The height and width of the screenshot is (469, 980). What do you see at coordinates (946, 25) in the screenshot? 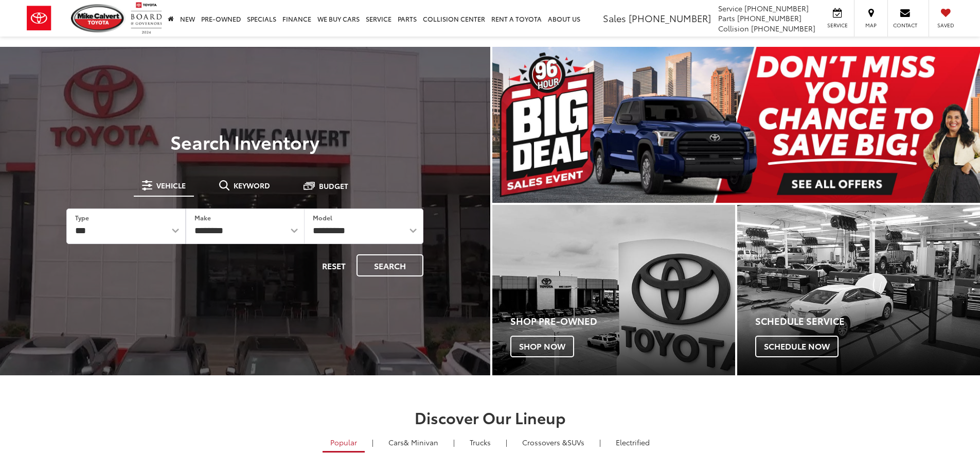
I see `span: Saved` at bounding box center [946, 25].